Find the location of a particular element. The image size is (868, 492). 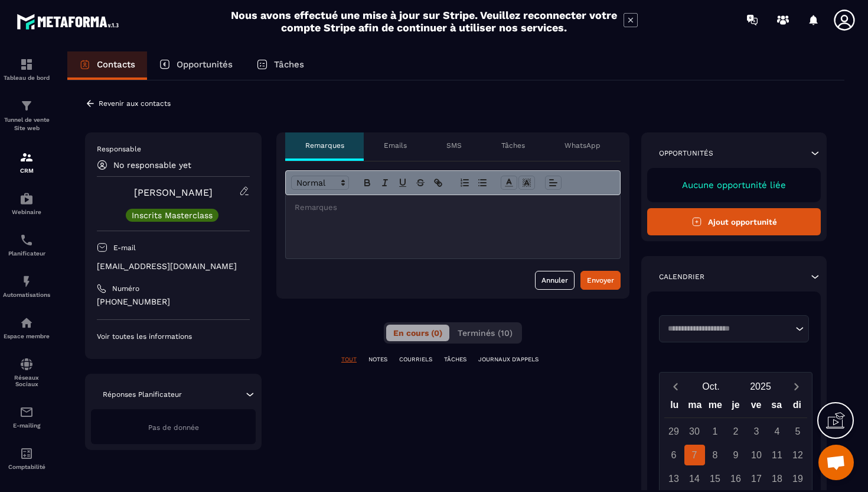

h2: Nous avons effectué une mise à jour sur Stripe. Veuillez reconnecter votre compte Stripe afin de ... is located at coordinates (424, 21).